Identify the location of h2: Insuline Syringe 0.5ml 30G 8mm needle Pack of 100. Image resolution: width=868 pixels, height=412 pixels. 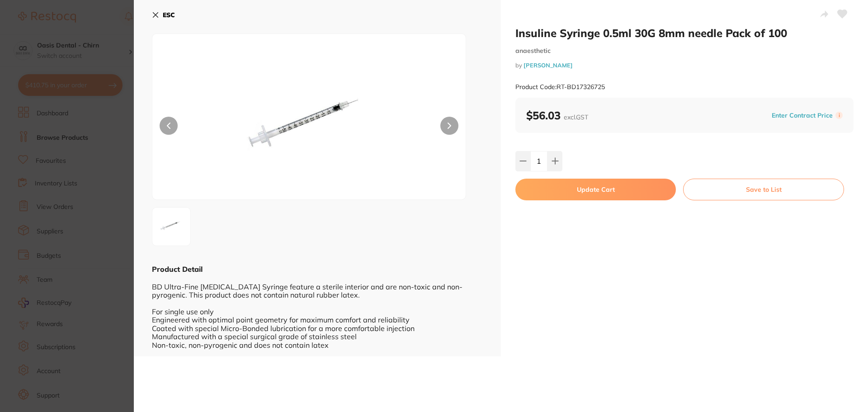
(685, 33).